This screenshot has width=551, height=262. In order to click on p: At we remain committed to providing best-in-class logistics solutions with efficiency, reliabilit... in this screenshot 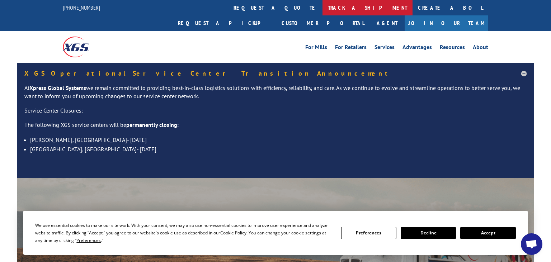, I will do `click(275, 95)`.